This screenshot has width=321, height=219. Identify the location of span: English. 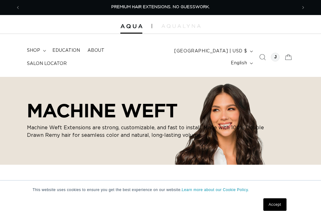
(239, 63).